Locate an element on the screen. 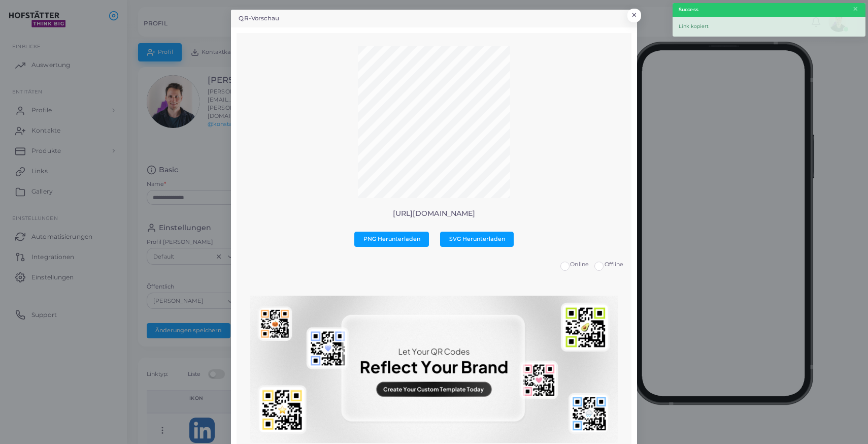 Image resolution: width=868 pixels, height=444 pixels. strong: Success is located at coordinates (689, 10).